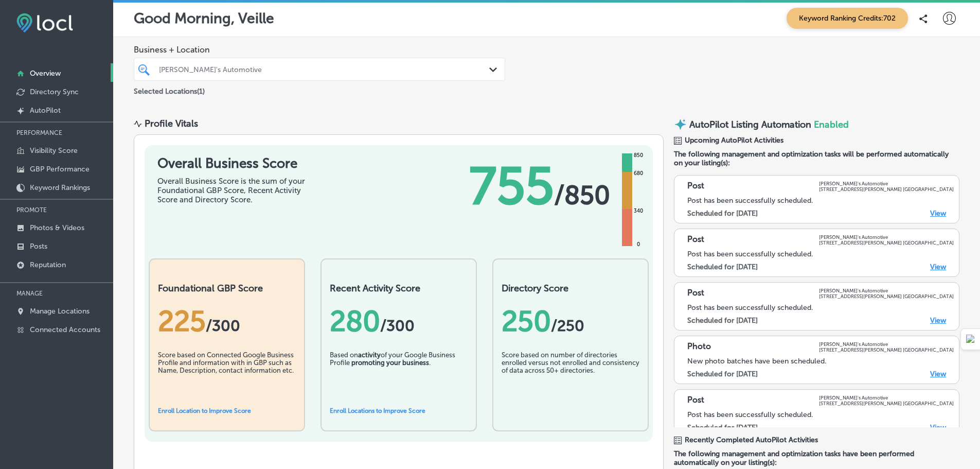 This screenshot has width=980, height=469. I want to click on p: Good Morning, Veille, so click(204, 18).